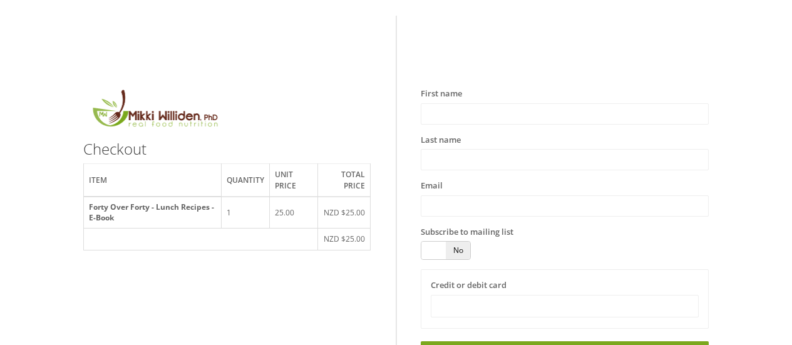 The width and height of the screenshot is (792, 345). What do you see at coordinates (344, 180) in the screenshot?
I see `th: Total price` at bounding box center [344, 180].